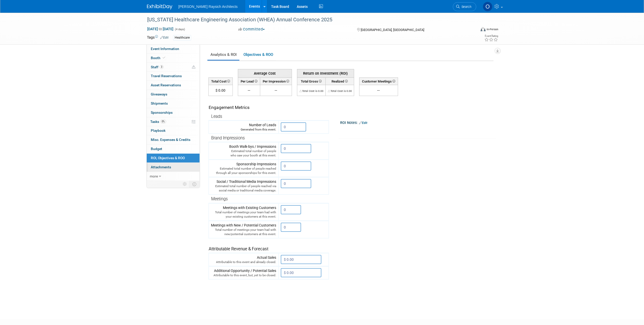 The width and height of the screenshot is (644, 325). I want to click on span: to, so click(160, 29).